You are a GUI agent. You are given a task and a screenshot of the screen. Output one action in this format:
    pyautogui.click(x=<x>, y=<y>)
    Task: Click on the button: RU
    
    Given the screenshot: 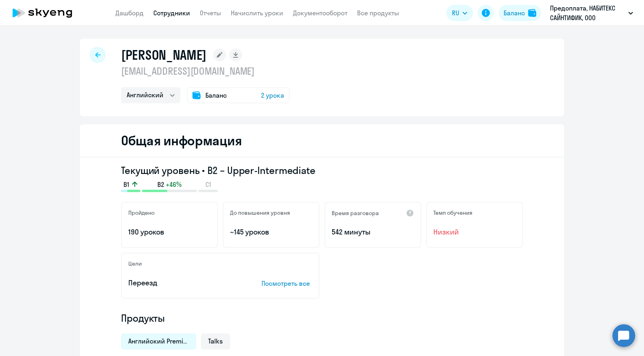 What is the action you would take?
    pyautogui.click(x=460, y=13)
    